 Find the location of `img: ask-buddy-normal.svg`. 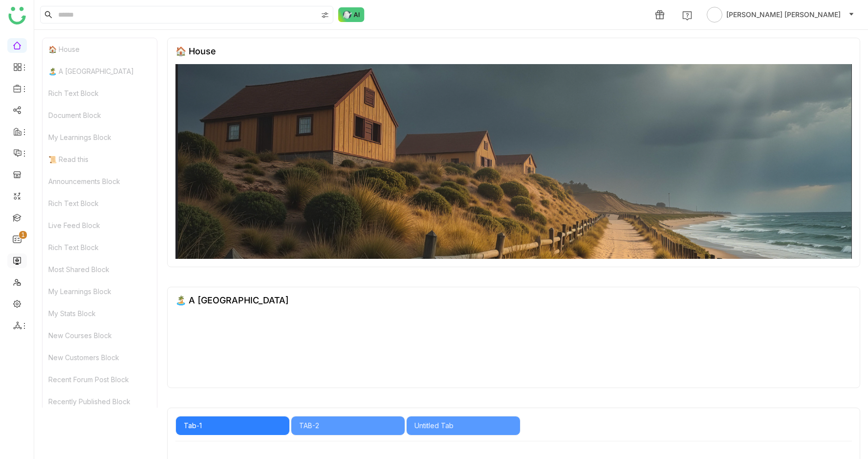

img: ask-buddy-normal.svg is located at coordinates (351, 15).